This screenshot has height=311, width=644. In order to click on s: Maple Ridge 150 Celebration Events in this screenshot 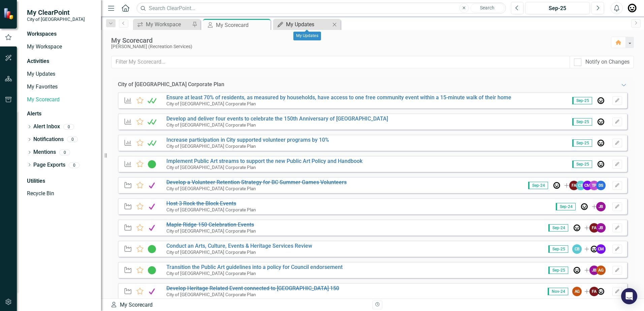, I will do `click(210, 224)`.